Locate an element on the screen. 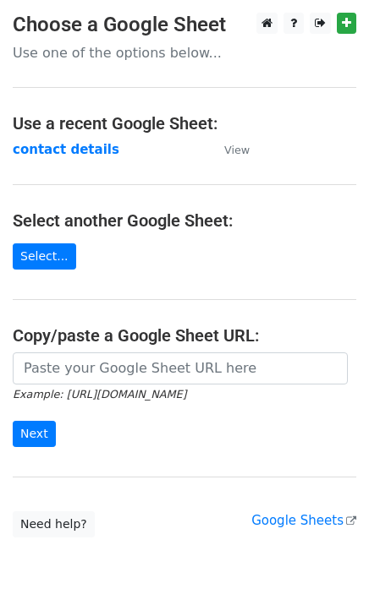 The height and width of the screenshot is (605, 369). h4: Copy/paste a Google Sheet URL: is located at coordinates (184, 336).